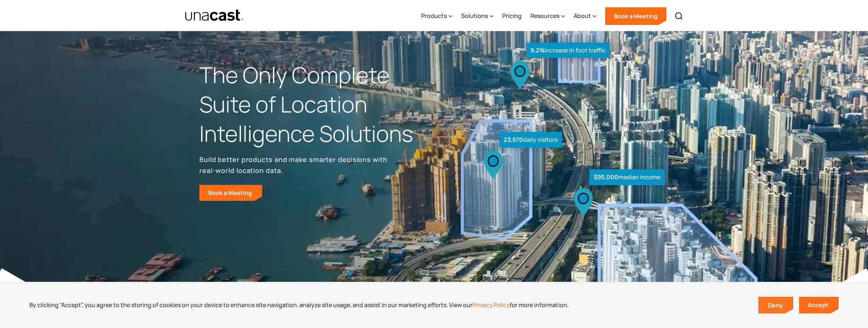 This screenshot has height=328, width=868. What do you see at coordinates (679, 16) in the screenshot?
I see `img: Search icon` at bounding box center [679, 16].